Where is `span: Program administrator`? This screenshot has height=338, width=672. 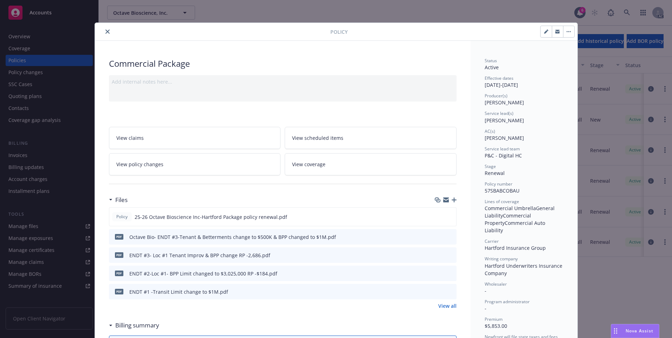 span: Program administrator is located at coordinates (507, 302).